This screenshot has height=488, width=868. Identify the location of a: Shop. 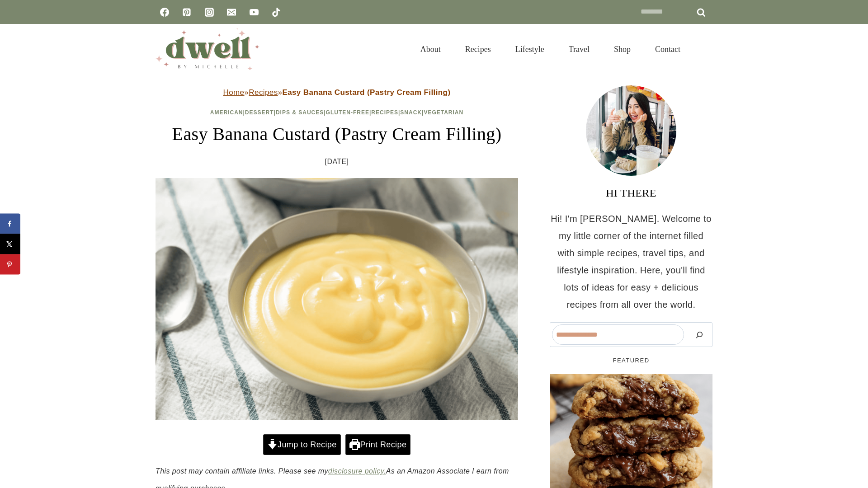
(622, 50).